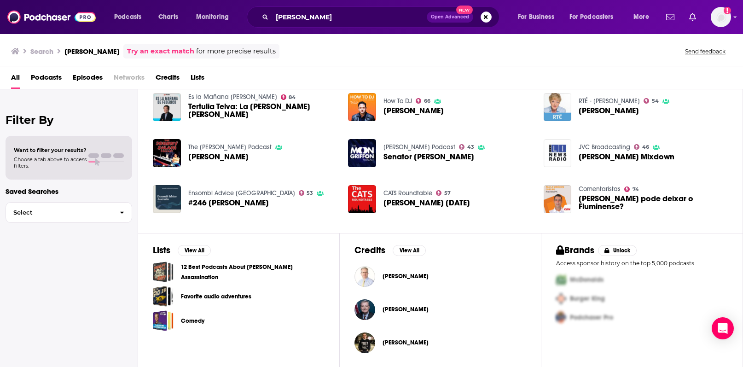 Image resolution: width=743 pixels, height=367 pixels. What do you see at coordinates (168, 79) in the screenshot?
I see `span: Credits` at bounding box center [168, 79].